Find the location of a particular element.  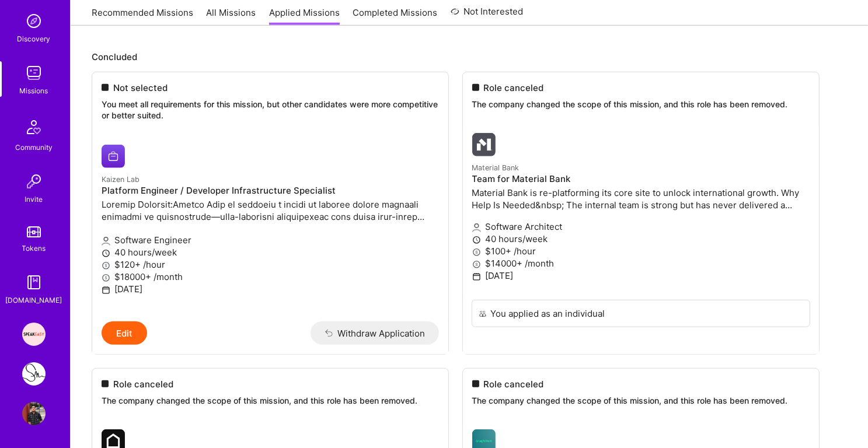

i: icon Applicant is located at coordinates (106, 240).